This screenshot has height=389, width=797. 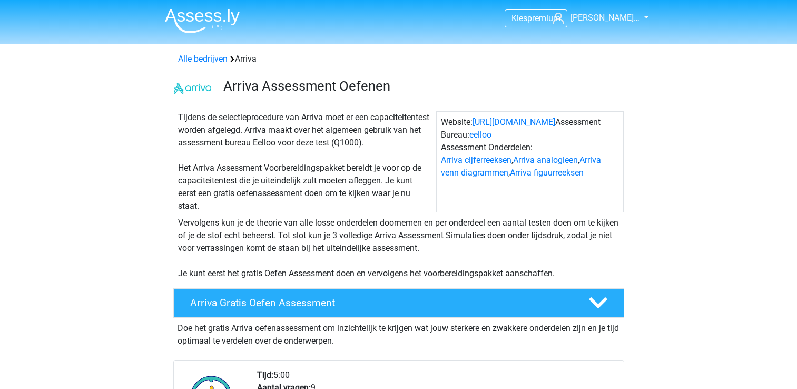 I want to click on b: Tijd:, so click(x=265, y=374).